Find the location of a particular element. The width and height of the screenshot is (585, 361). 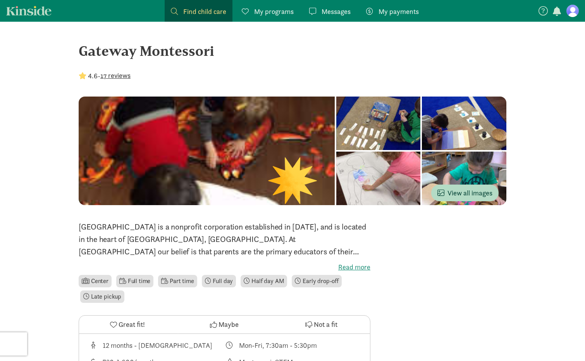

li: Half day AM is located at coordinates (264, 281).